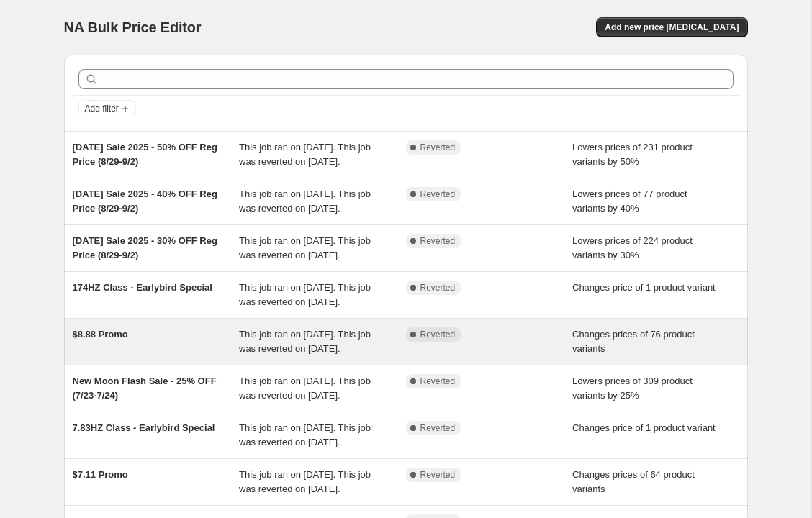  What do you see at coordinates (107, 109) in the screenshot?
I see `button: Add filter` at bounding box center [107, 109].